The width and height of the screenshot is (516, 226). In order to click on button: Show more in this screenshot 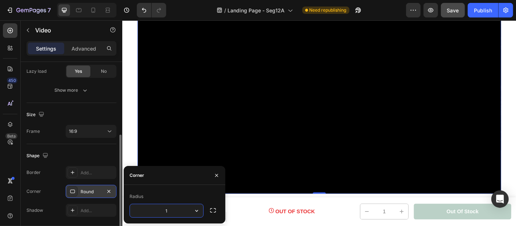, I will do `click(72, 90)`.